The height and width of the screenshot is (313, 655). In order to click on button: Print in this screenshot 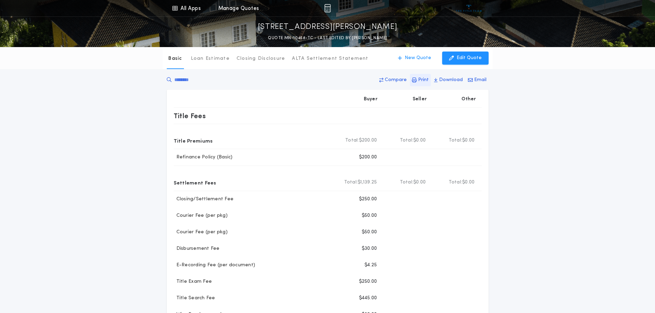, I will do `click(420, 80)`.